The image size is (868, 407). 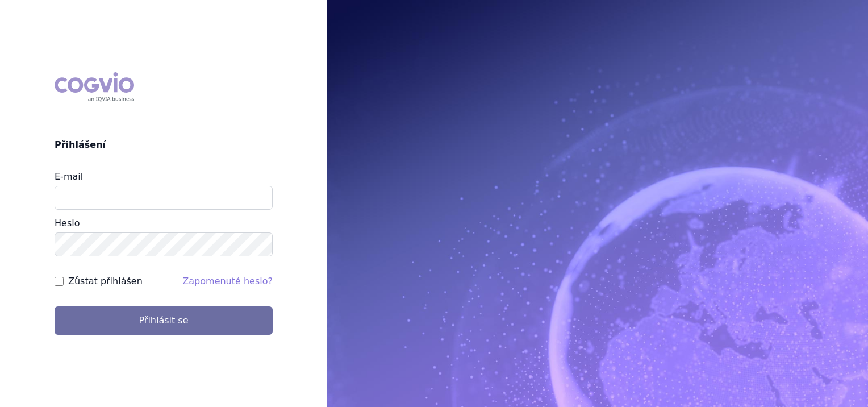 I want to click on a: Zapomenuté heslo?, so click(x=228, y=281).